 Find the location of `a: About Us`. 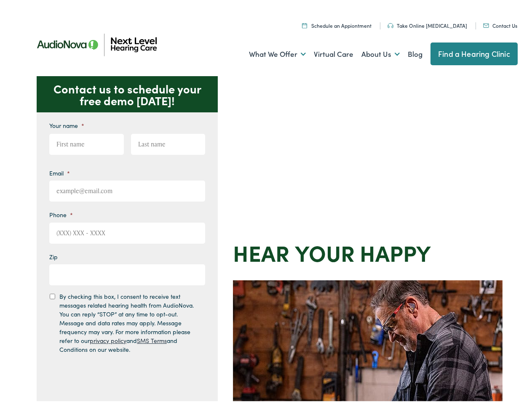

a: About Us is located at coordinates (381, 52).